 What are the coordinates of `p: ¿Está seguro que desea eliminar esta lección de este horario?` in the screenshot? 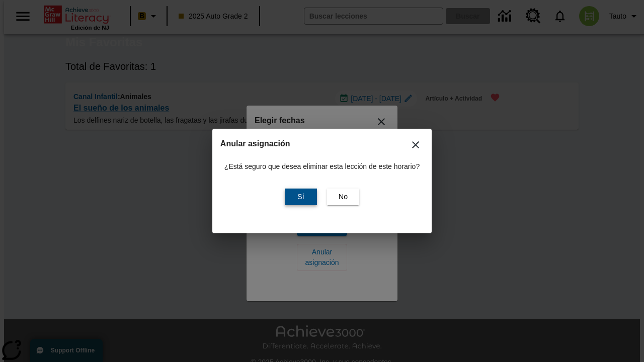 It's located at (322, 166).